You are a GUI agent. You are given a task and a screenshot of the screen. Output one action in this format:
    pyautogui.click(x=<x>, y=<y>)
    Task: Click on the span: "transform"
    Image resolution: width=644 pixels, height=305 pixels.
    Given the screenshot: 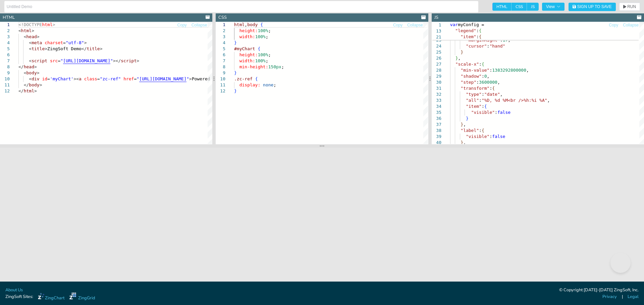 What is the action you would take?
    pyautogui.click(x=475, y=88)
    